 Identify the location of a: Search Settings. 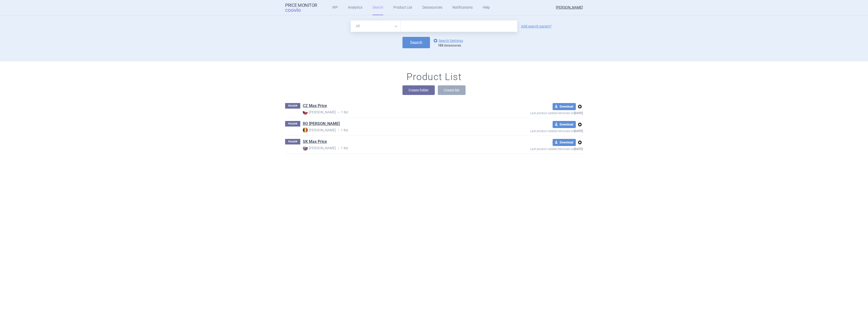
(447, 41).